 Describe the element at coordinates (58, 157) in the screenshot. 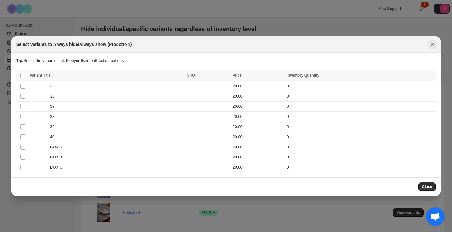

I see `span: BOX B` at that location.